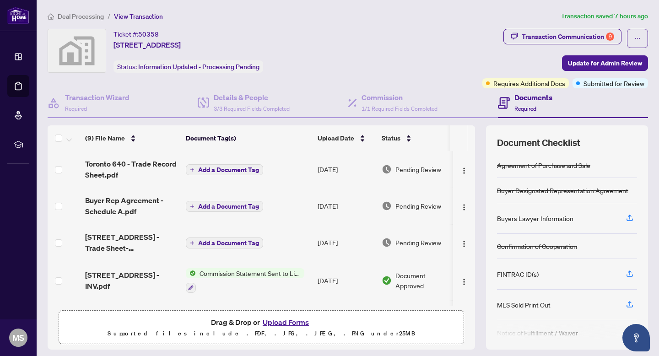  I want to click on span: Buyer Rep Agreement - Schedule A.pdf, so click(132, 206).